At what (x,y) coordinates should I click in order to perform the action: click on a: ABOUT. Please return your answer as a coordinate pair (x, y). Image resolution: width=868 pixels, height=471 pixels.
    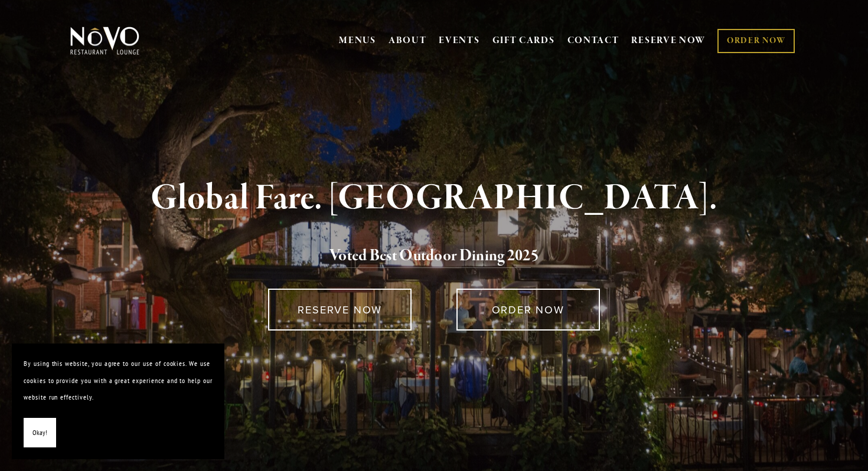
    Looking at the image, I should click on (407, 40).